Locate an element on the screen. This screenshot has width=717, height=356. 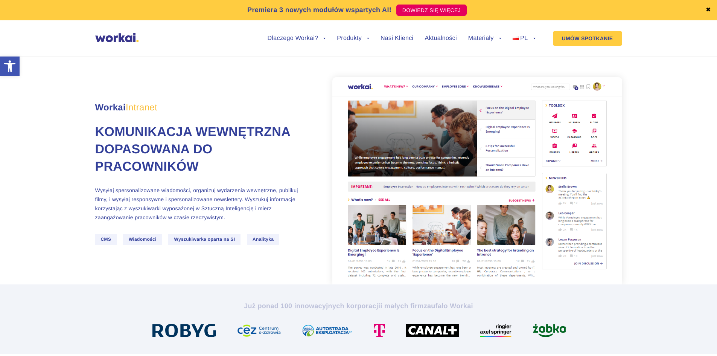
span: CMS is located at coordinates (106, 239).